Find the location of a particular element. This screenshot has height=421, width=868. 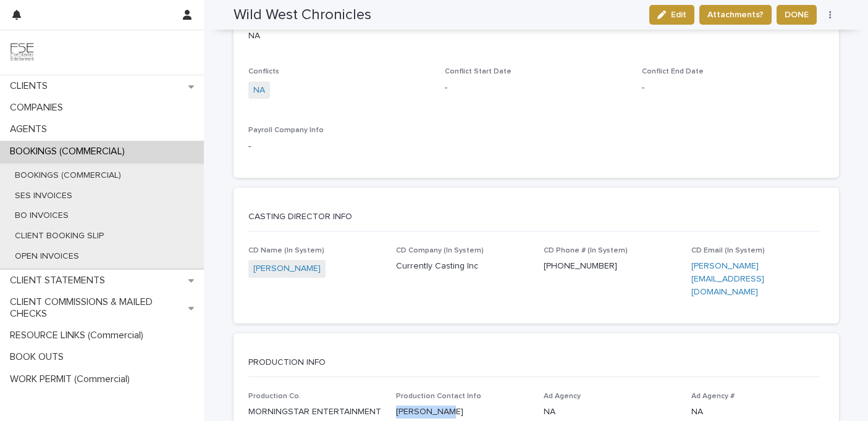

p: PRODUCTION INFO is located at coordinates (534, 363).